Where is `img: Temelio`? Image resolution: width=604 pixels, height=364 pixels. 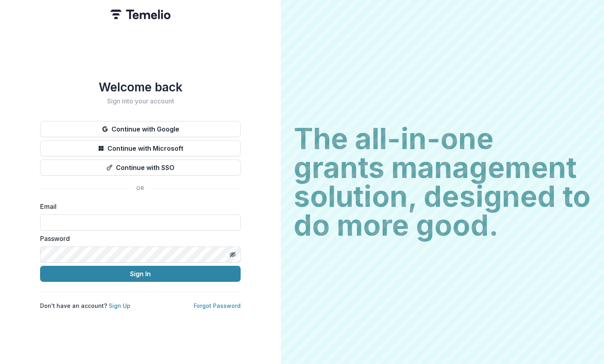 img: Temelio is located at coordinates (141, 15).